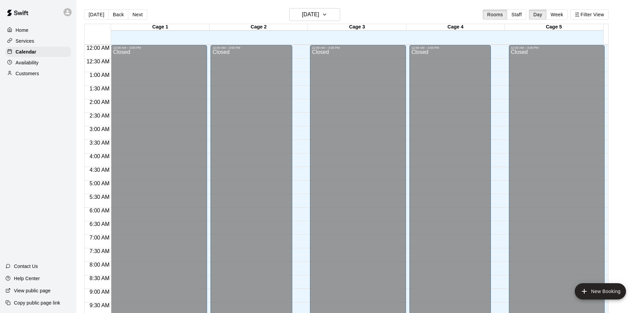  What do you see at coordinates (38, 30) in the screenshot?
I see `a: Home` at bounding box center [38, 30].